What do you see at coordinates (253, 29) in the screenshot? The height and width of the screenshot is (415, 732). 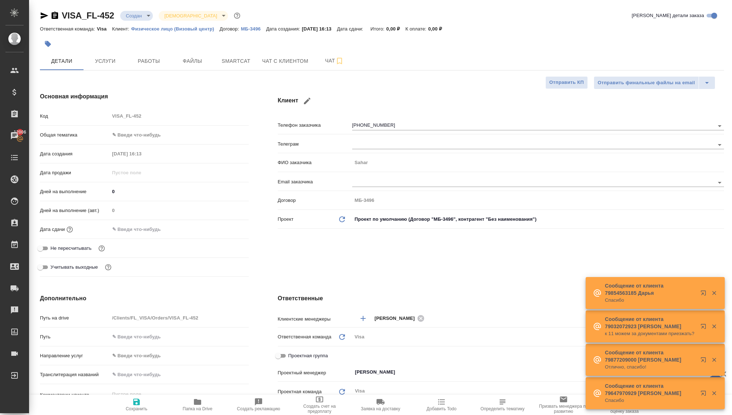 I see `p: МБ-3496` at bounding box center [253, 29].